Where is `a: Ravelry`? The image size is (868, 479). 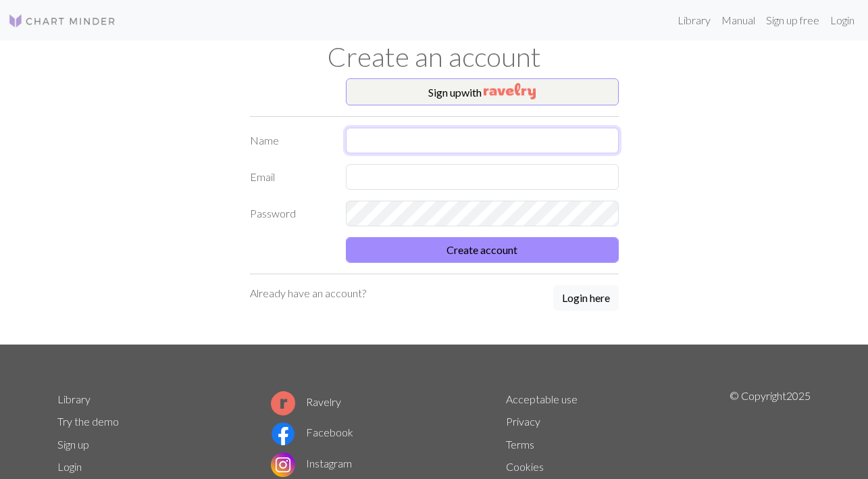 a: Ravelry is located at coordinates (306, 401).